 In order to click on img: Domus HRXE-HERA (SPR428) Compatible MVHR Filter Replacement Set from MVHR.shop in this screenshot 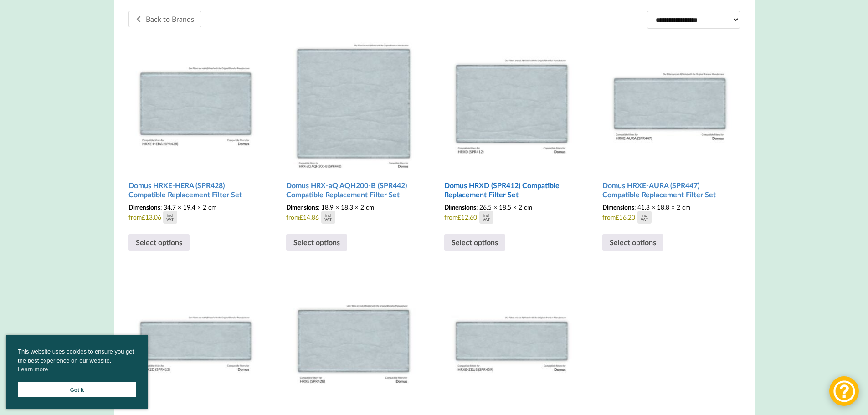, I will do `click(196, 102)`.